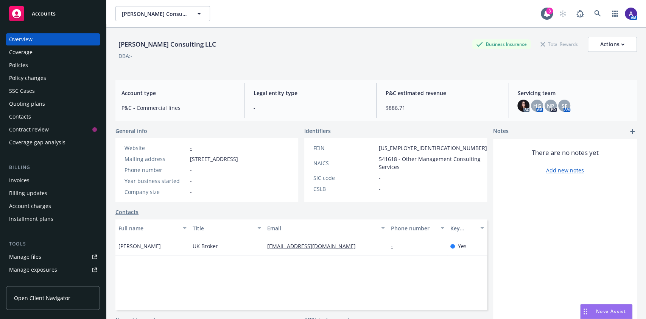  What do you see at coordinates (31, 219) in the screenshot?
I see `div: Installment plans` at bounding box center [31, 219].